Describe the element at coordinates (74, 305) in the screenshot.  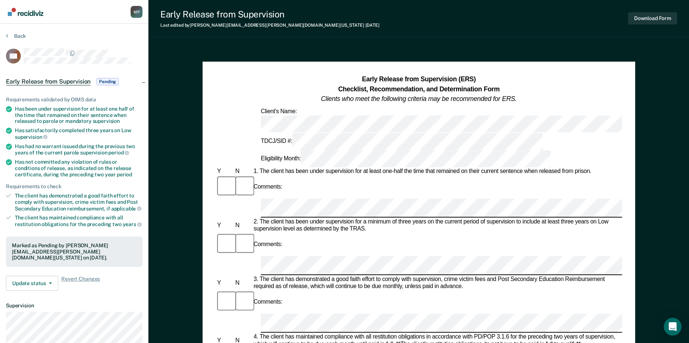
I see `dt: Supervision` at that location.